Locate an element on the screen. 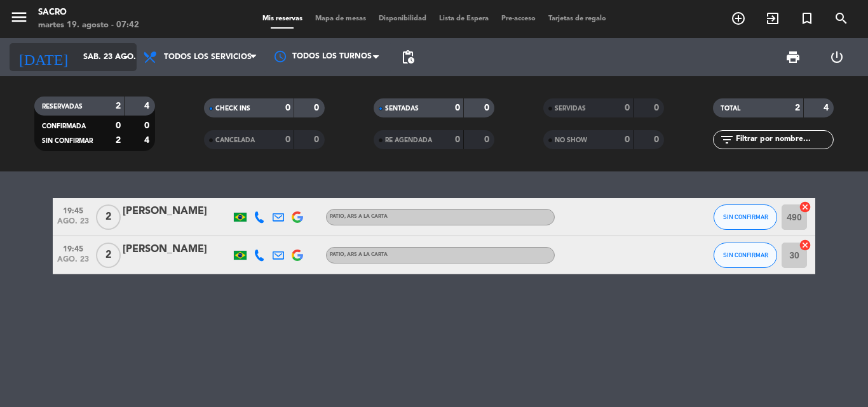  i: exit_to_app is located at coordinates (773, 18).